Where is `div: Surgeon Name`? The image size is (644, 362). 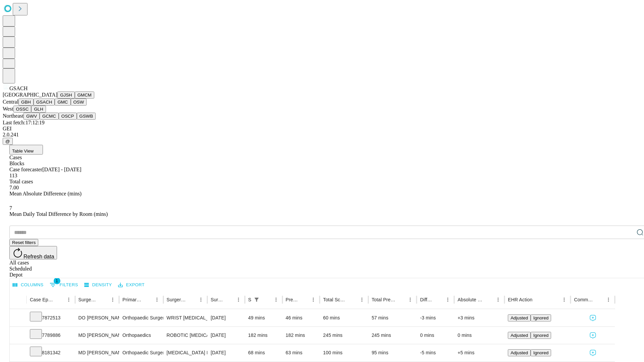
div: Surgeon Name is located at coordinates (88, 300).